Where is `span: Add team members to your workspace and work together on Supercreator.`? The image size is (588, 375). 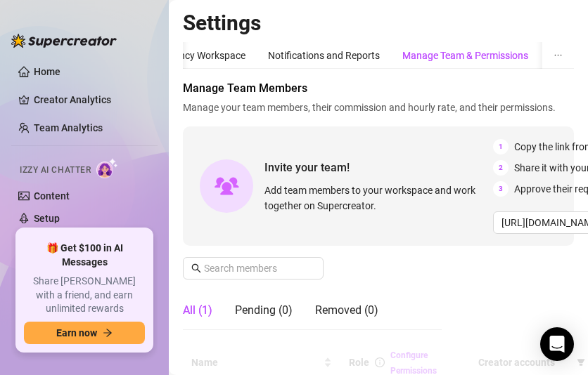 span: Add team members to your workspace and work together on Supercreator. is located at coordinates (375, 198).